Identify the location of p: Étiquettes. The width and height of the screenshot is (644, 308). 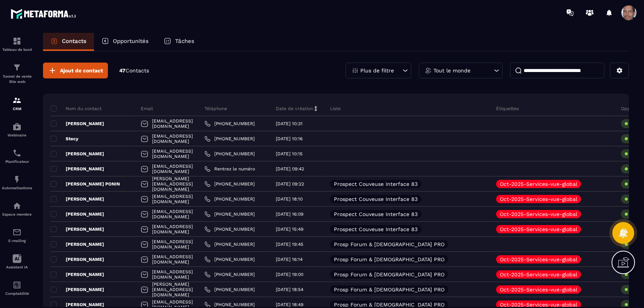
(507, 108).